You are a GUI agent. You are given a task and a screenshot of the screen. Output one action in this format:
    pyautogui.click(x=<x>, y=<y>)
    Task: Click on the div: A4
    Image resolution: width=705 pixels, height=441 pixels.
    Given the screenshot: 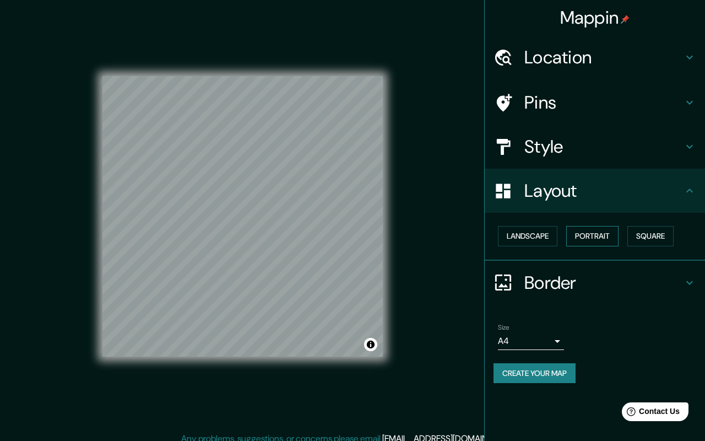 What is the action you would take?
    pyautogui.click(x=531, y=341)
    